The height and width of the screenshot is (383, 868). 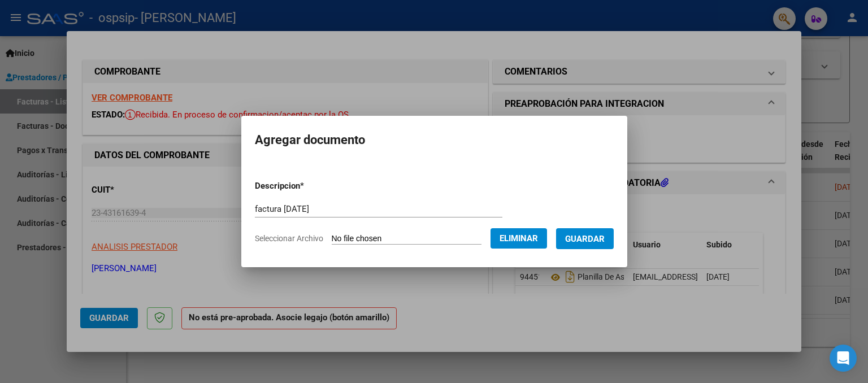 I want to click on span: Guardar, so click(x=585, y=239).